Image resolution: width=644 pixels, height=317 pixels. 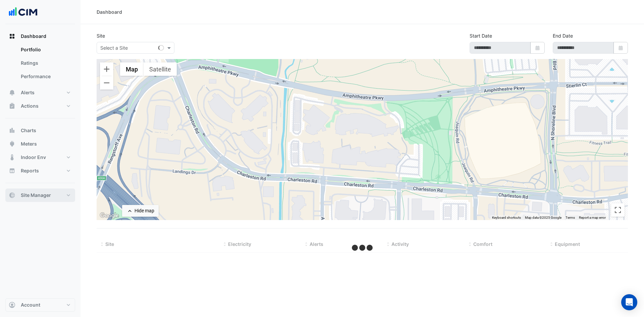 What do you see at coordinates (544, 217) in the screenshot?
I see `span: Map data ©2025 Google` at bounding box center [544, 217].